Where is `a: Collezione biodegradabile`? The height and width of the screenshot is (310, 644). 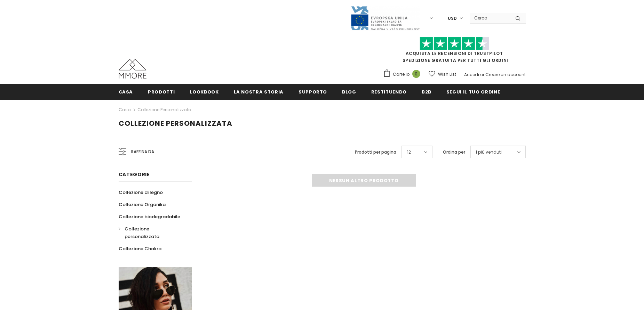 a: Collezione biodegradabile is located at coordinates (149, 216).